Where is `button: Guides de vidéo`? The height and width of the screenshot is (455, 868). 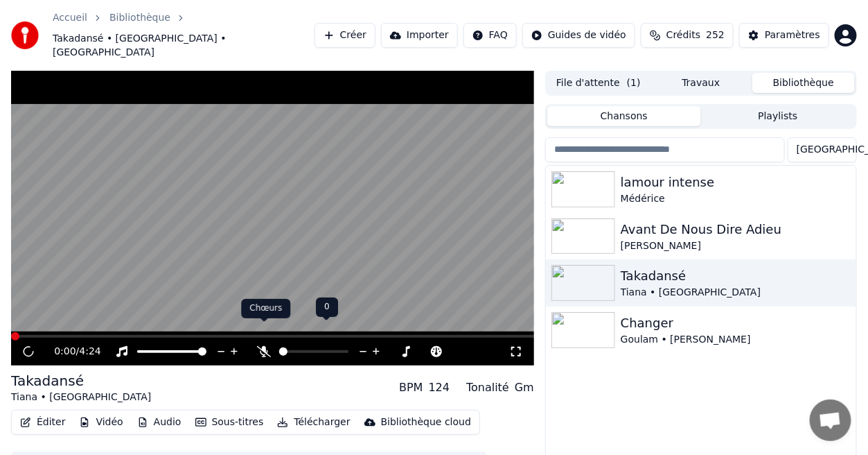 button: Guides de vidéo is located at coordinates (579, 35).